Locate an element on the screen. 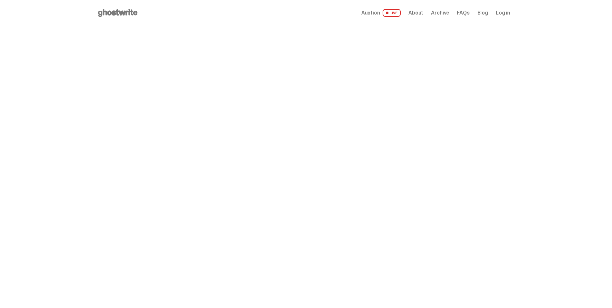  span: About is located at coordinates (416, 13).